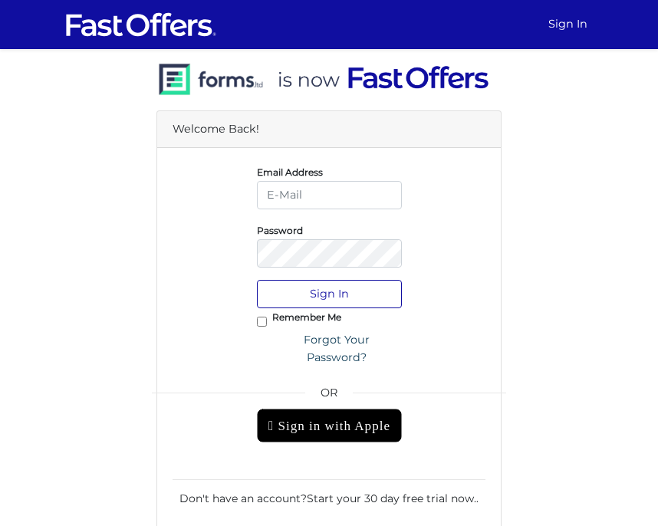  Describe the element at coordinates (337, 349) in the screenshot. I see `a: Forgot Your Password?` at that location.